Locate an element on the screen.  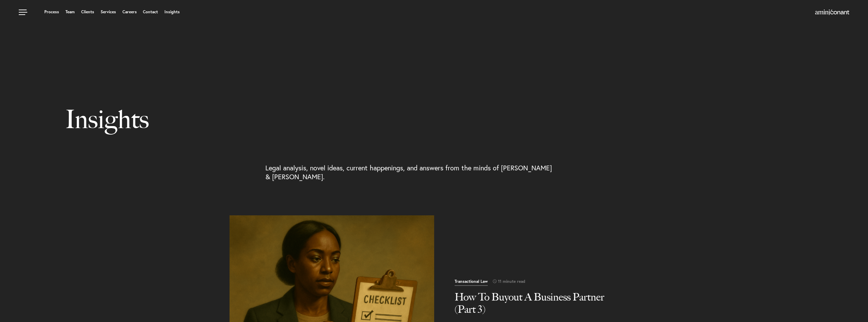
a: Team is located at coordinates (70, 12).